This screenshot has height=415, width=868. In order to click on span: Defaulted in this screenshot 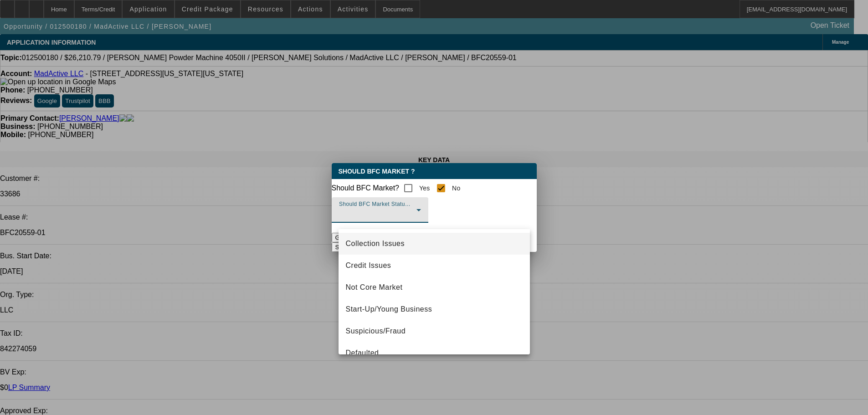, I will do `click(362, 353)`.